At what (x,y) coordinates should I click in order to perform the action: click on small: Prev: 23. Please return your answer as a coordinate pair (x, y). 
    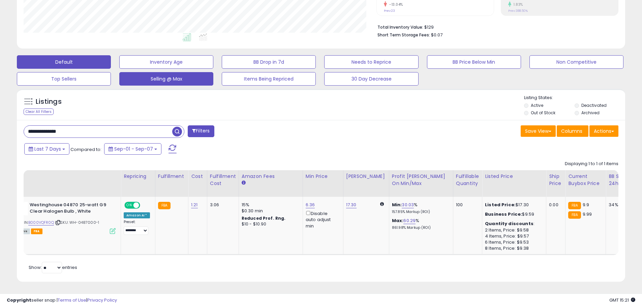
    Looking at the image, I should click on (389, 11).